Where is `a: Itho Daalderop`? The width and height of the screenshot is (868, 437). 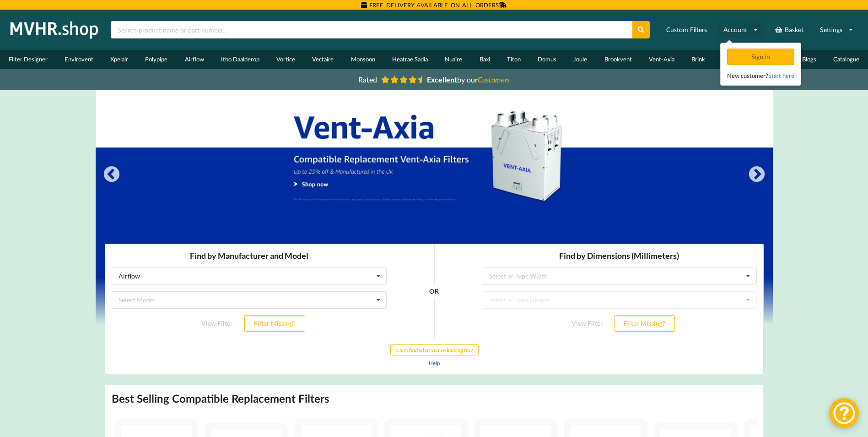
a: Itho Daalderop is located at coordinates (240, 59).